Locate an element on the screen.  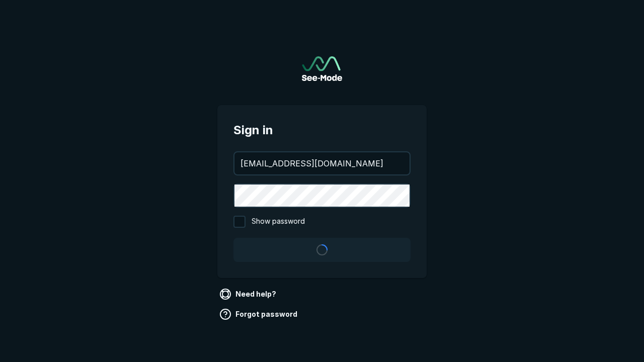
a: Need help? is located at coordinates (249, 294).